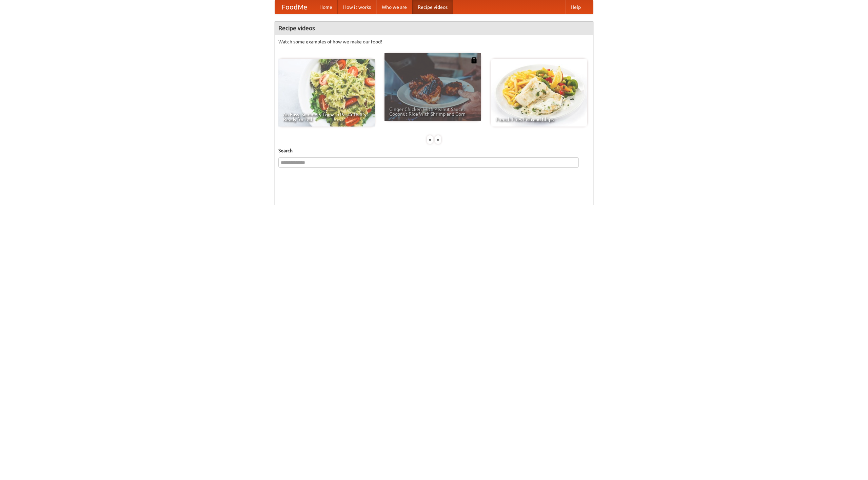 The height and width of the screenshot is (480, 868). What do you see at coordinates (394, 7) in the screenshot?
I see `a: Who we are` at bounding box center [394, 7].